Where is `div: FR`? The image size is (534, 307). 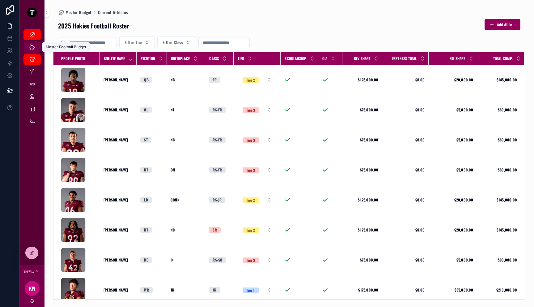 div: FR is located at coordinates (215, 80).